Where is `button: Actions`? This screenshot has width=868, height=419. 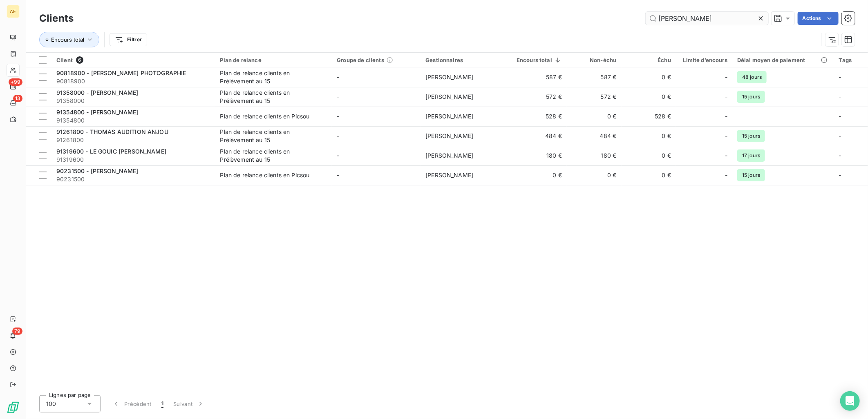
button: Actions is located at coordinates (818, 19).